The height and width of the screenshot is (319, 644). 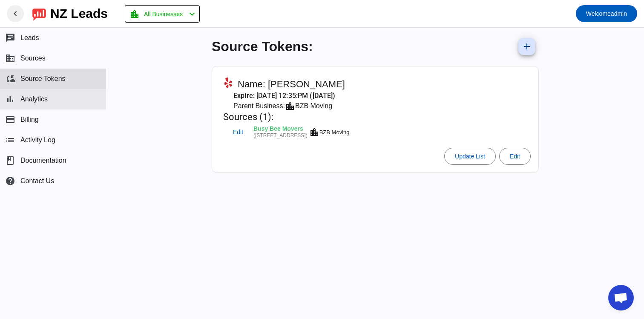 I want to click on a: Open chat, so click(x=621, y=298).